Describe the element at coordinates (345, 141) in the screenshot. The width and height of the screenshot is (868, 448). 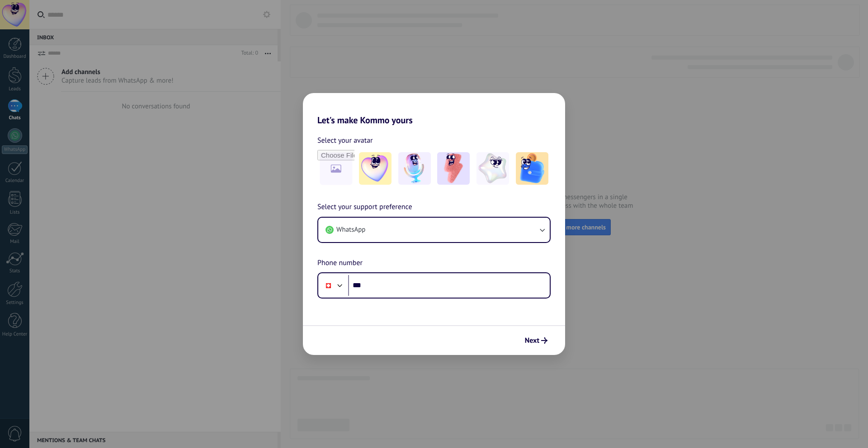
I see `span: Select your avatar` at that location.